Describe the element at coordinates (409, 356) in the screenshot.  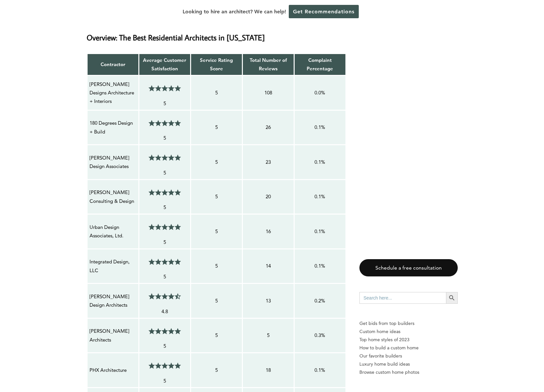
I see `p: Our favorite builders` at that location.